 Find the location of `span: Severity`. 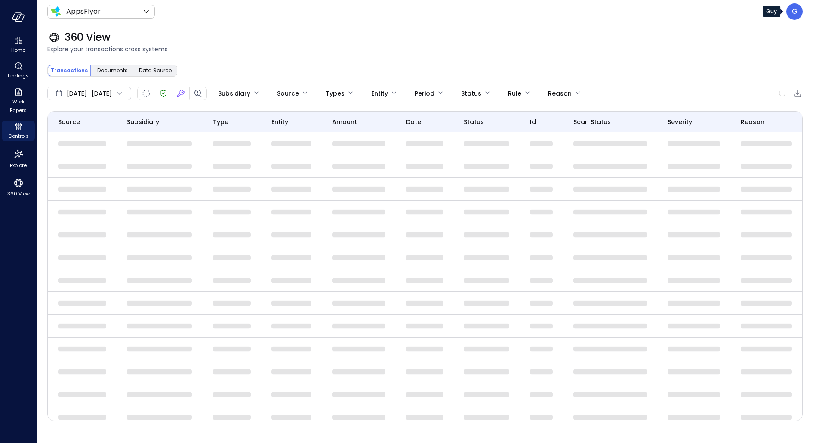

span: Severity is located at coordinates (679, 122).